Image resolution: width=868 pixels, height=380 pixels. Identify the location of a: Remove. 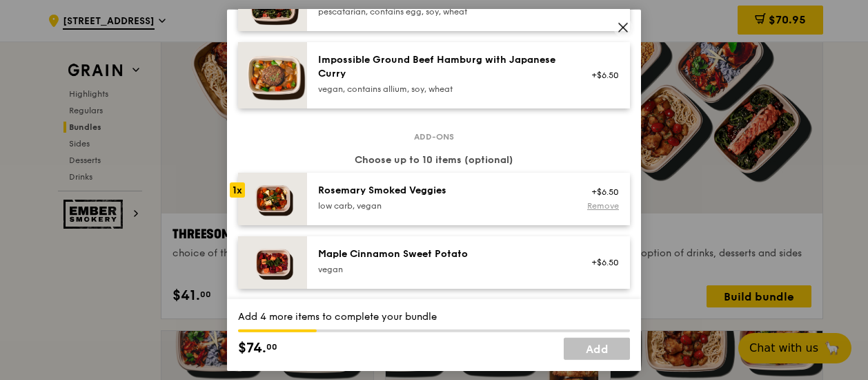
(603, 206).